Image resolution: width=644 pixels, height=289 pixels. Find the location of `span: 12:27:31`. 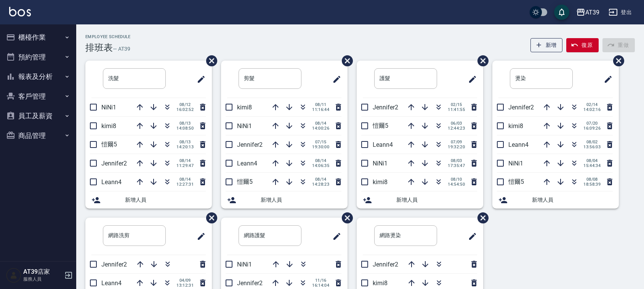

span: 12:27:31 is located at coordinates (185, 184).